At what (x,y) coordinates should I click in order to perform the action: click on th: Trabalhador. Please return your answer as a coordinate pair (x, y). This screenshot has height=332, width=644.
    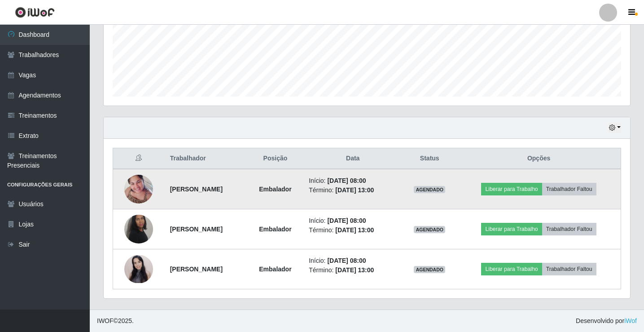
    Looking at the image, I should click on (206, 158).